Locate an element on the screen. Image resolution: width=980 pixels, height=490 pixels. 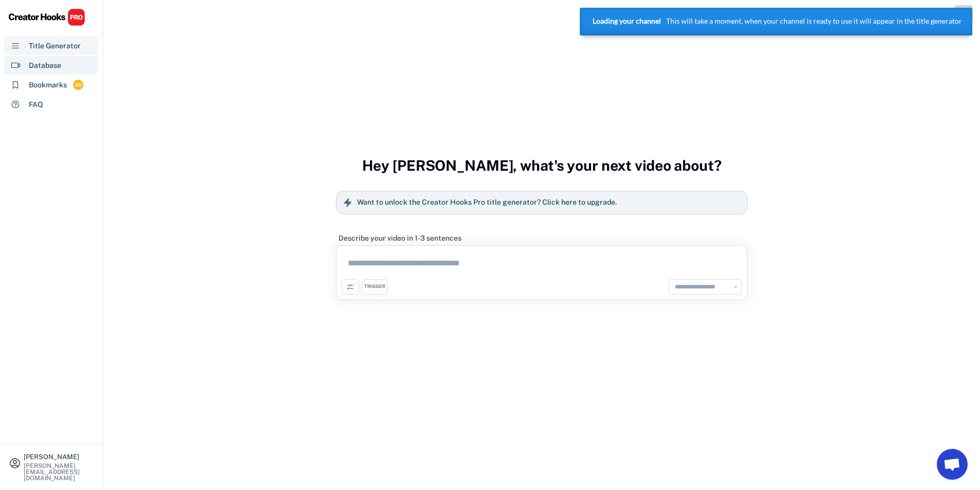
div: Database is located at coordinates (45, 65).